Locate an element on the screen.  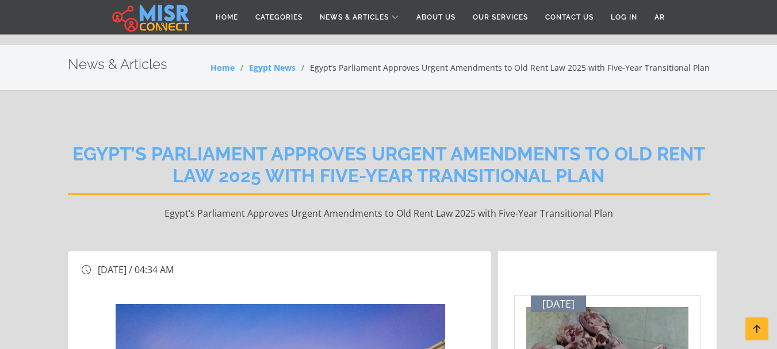
h2: News & Articles is located at coordinates (117, 64).